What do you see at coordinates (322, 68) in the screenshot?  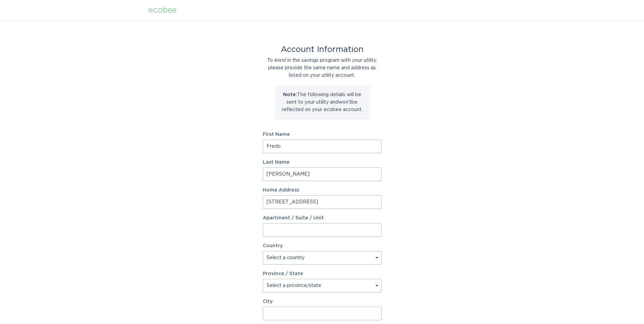 I see `div: To enrol in the savings program with your utility, please provide the same name and address as li...` at bounding box center [322, 68].